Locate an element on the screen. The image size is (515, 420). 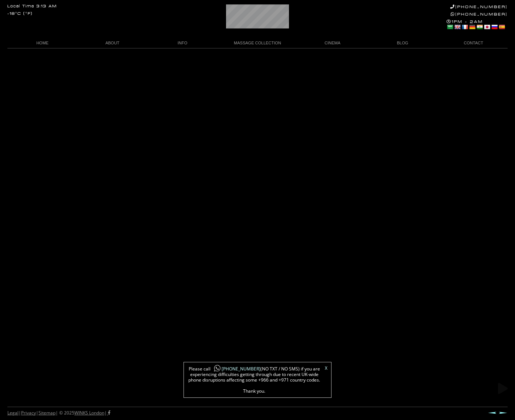
div: 1PM - 2AM is located at coordinates (477, 25).